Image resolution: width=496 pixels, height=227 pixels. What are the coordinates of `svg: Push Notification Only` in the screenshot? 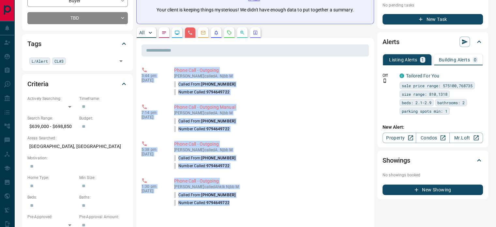 It's located at (385, 81).